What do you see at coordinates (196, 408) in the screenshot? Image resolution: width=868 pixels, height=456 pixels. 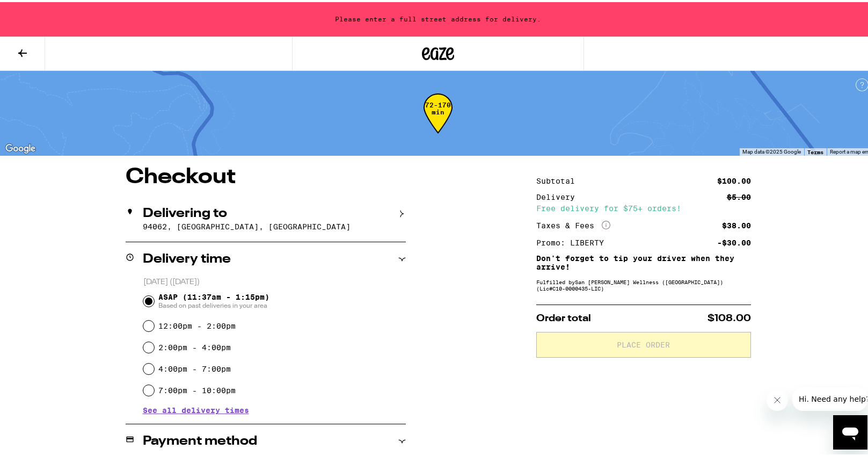 I see `button: See all delivery times` at bounding box center [196, 408].